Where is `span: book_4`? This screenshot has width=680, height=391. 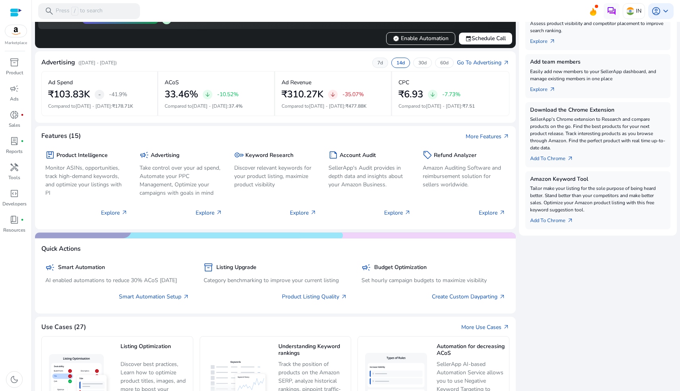
span: book_4 is located at coordinates (14, 220).